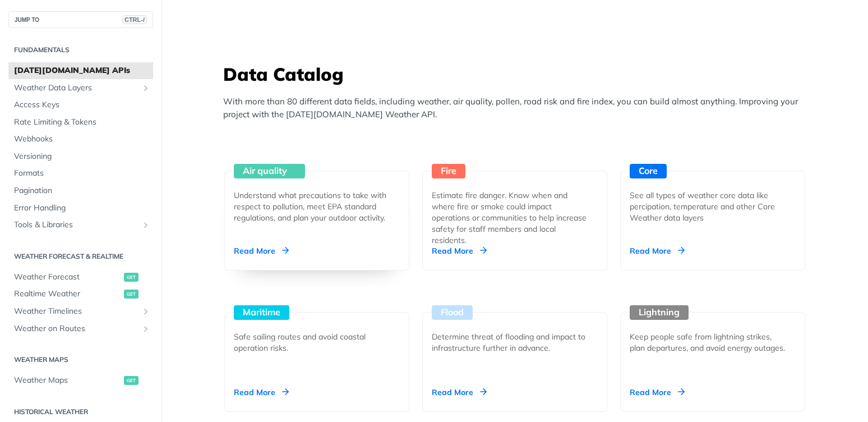 The height and width of the screenshot is (422, 868). I want to click on h3: Data Catalog, so click(518, 74).